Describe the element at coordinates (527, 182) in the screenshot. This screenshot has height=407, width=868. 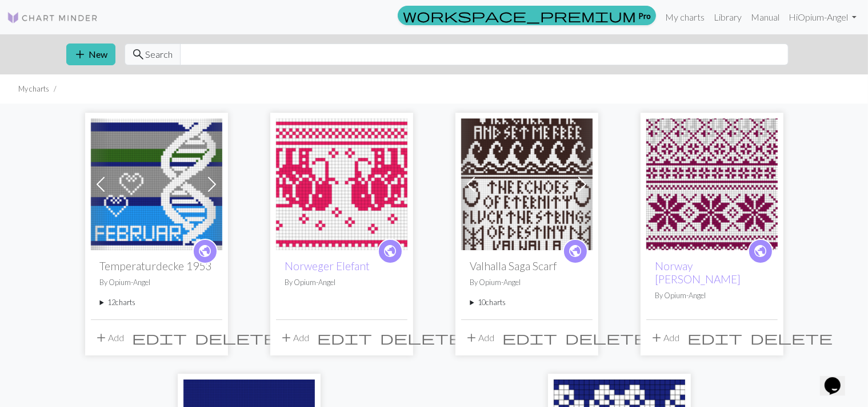
I see `a: Valhalla Saga Scarf 1` at that location.